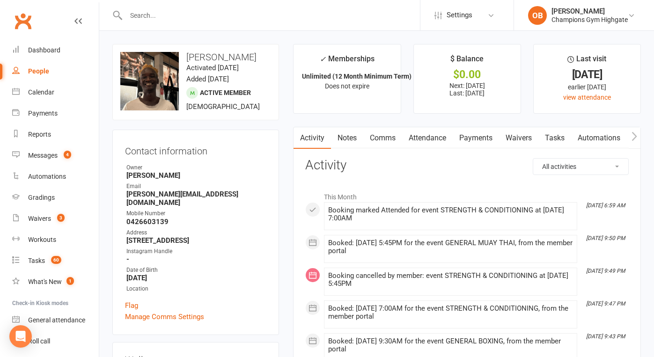 The width and height of the screenshot is (654, 357). Describe the element at coordinates (39, 134) in the screenshot. I see `div: Reports` at that location.